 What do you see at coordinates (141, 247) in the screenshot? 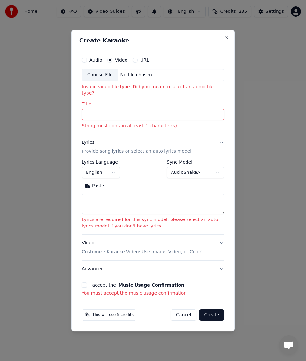
I see `div: Video` at bounding box center [141, 247].